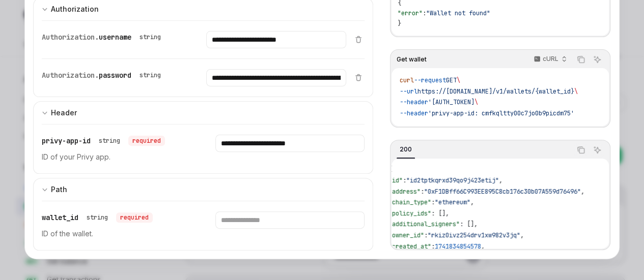  I want to click on span: --request, so click(430, 80).